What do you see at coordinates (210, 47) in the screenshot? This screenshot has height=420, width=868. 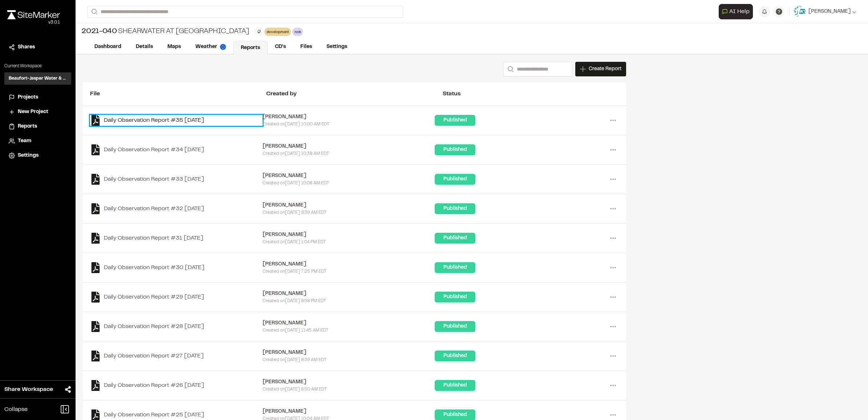 I see `a: Weather` at bounding box center [210, 47].